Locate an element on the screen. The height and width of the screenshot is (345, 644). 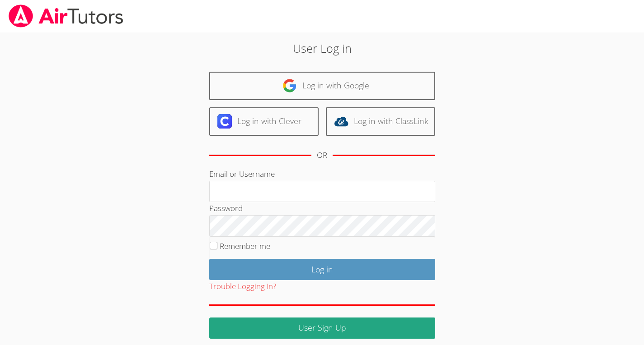
button: Trouble Logging In? is located at coordinates (243, 287).